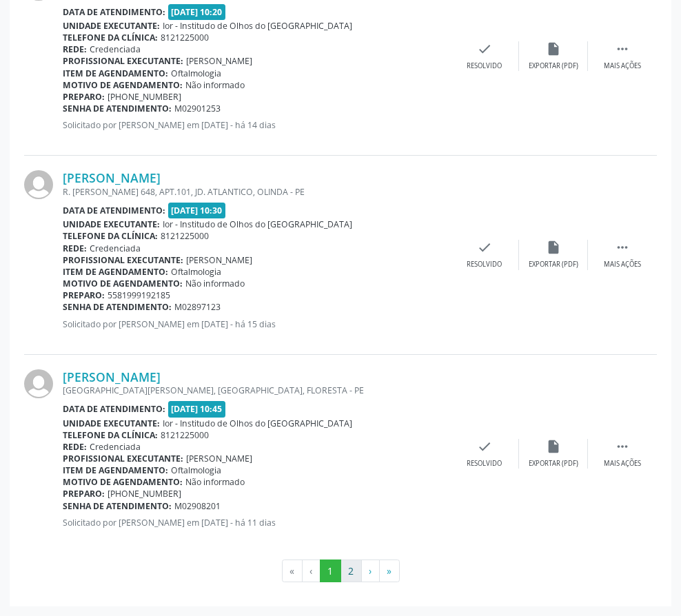 This screenshot has width=681, height=616. Describe the element at coordinates (197, 108) in the screenshot. I see `span: M02901253` at that location.